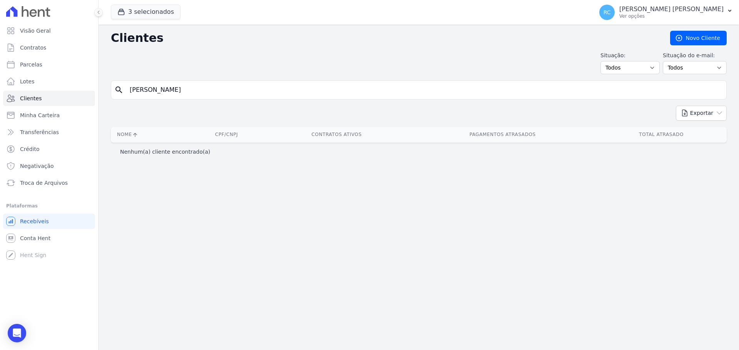  Describe the element at coordinates (17, 334) in the screenshot. I see `div: Open Intercom Messenger` at that location.